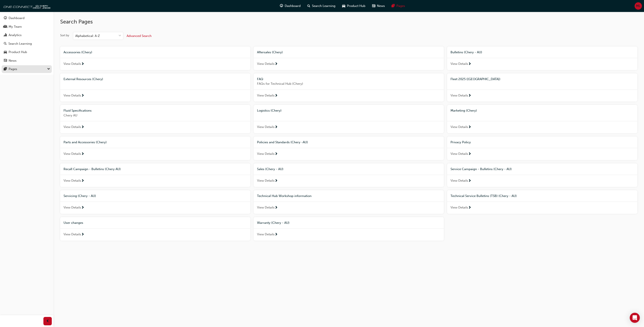  Describe the element at coordinates (282, 142) in the screenshot. I see `span: Policies and Standards (Chery -AU)` at that location.